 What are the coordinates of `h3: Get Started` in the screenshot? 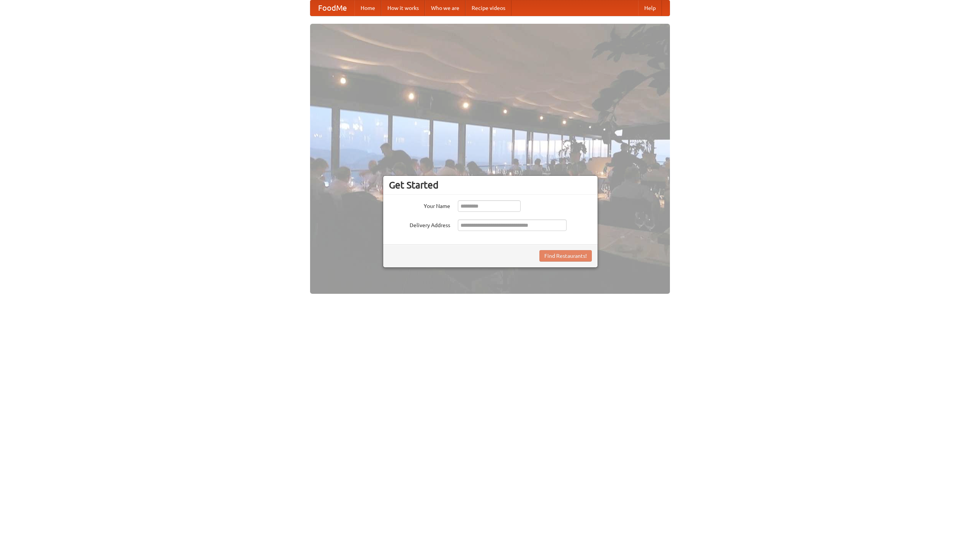 It's located at (490, 185).